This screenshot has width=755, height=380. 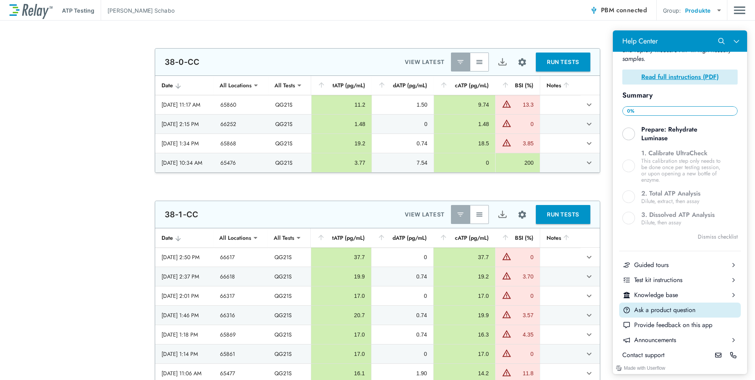 What do you see at coordinates (285, 85) in the screenshot?
I see `div: All Tests` at bounding box center [285, 85].